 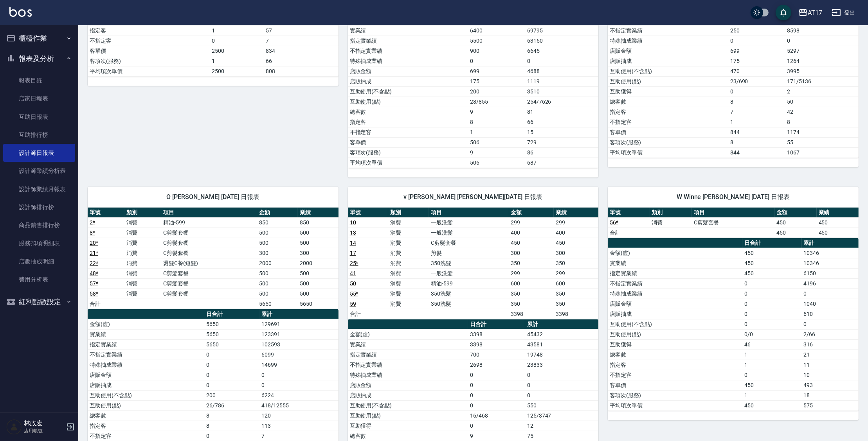 I want to click on button: 櫃檯作業, so click(x=39, y=38).